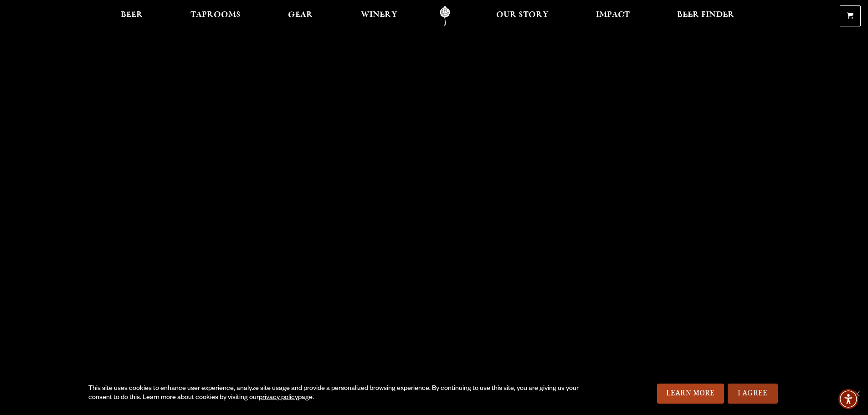  Describe the element at coordinates (216, 15) in the screenshot. I see `span: Taprooms` at that location.